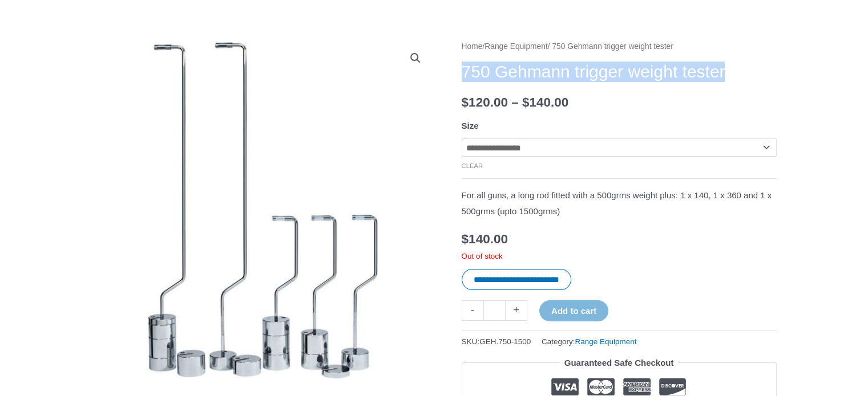 The height and width of the screenshot is (396, 868). What do you see at coordinates (574, 311) in the screenshot?
I see `button: Add to cart` at bounding box center [574, 311].